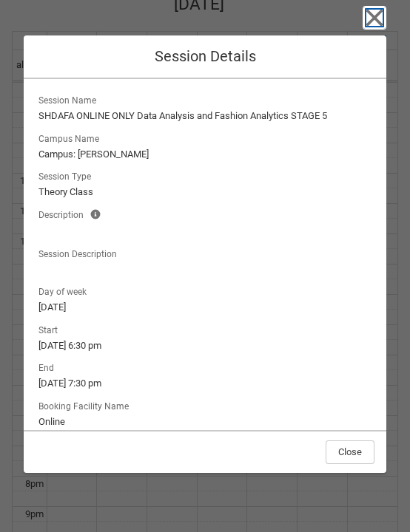  What do you see at coordinates (205, 192) in the screenshot?
I see `lightning-formatted-text: Theory Class` at bounding box center [205, 192].